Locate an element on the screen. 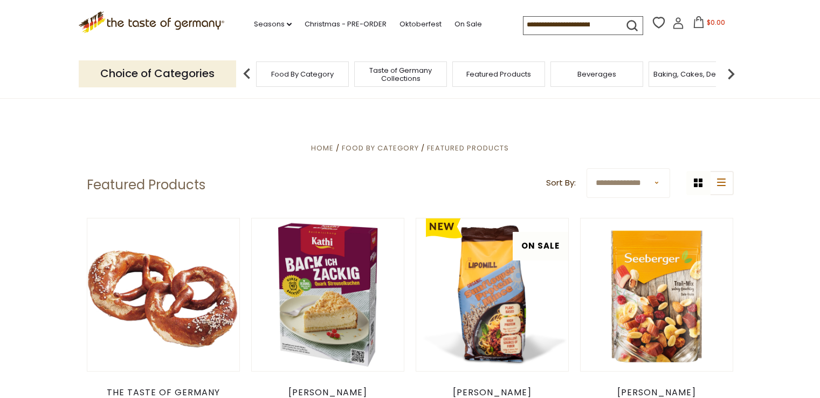 Image resolution: width=820 pixels, height=398 pixels. img: next arrow is located at coordinates (731, 74).